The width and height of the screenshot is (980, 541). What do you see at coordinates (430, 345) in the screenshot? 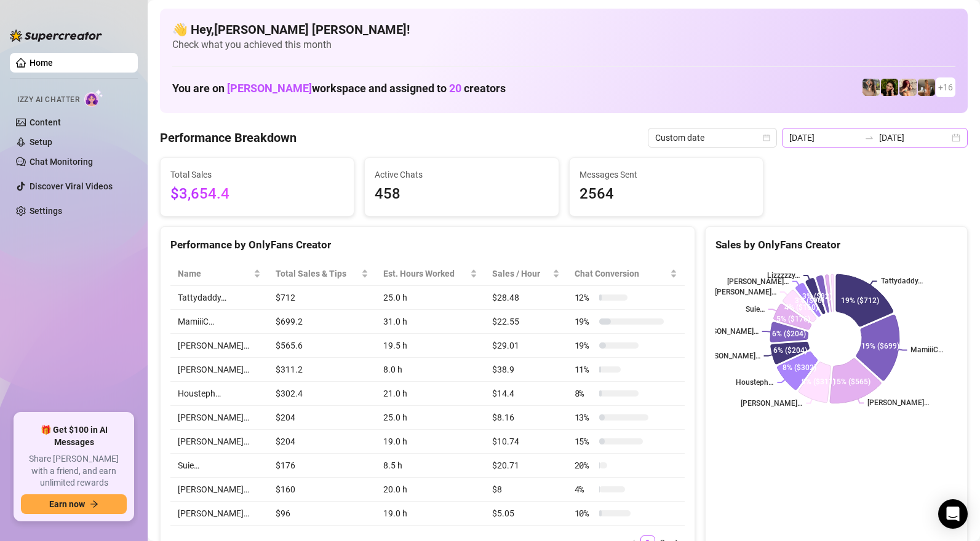
I see `td: 19.5 h` at bounding box center [430, 345].